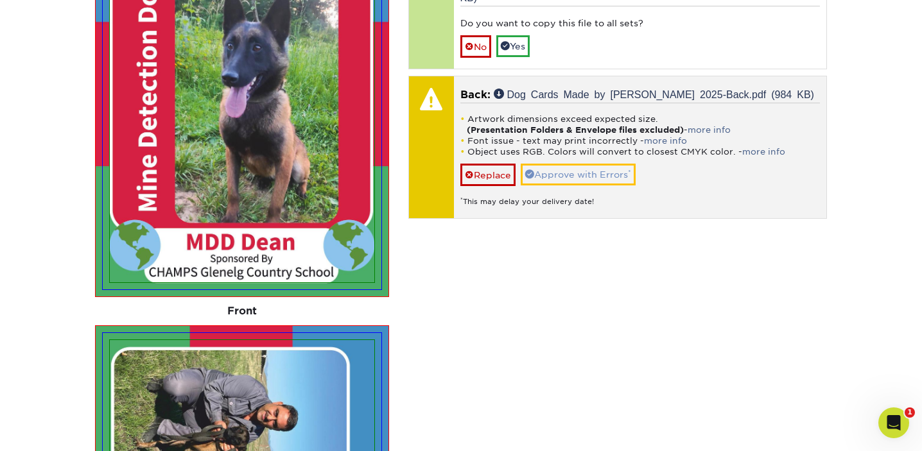 The width and height of the screenshot is (922, 451). What do you see at coordinates (476, 46) in the screenshot?
I see `a: No` at bounding box center [476, 46].